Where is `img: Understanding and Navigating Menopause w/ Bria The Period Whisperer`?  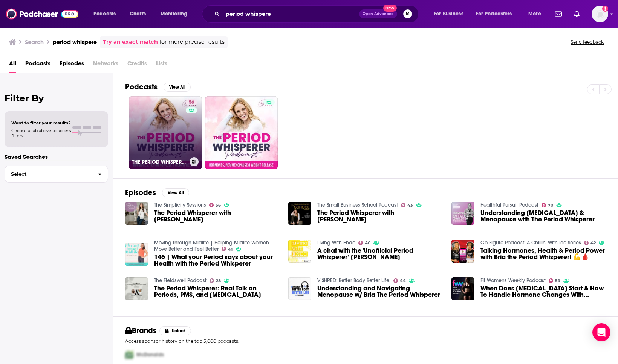
img: Understanding and Navigating Menopause w/ Bria The Period Whisperer is located at coordinates (299, 288).